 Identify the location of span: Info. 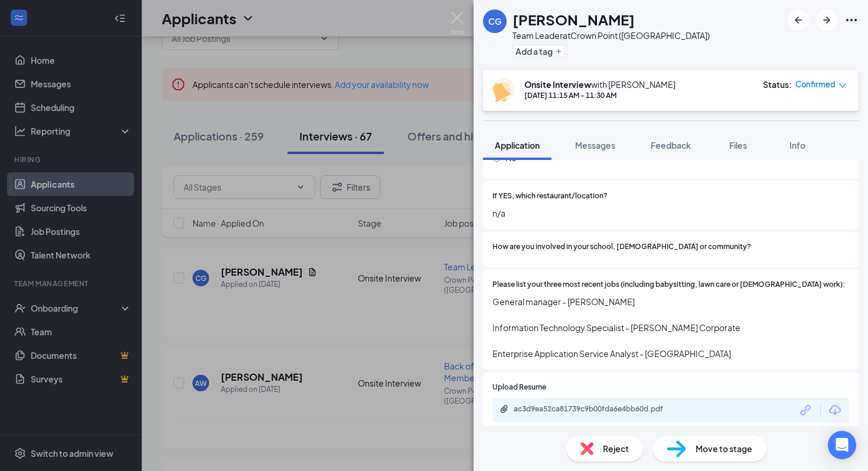
(797, 145).